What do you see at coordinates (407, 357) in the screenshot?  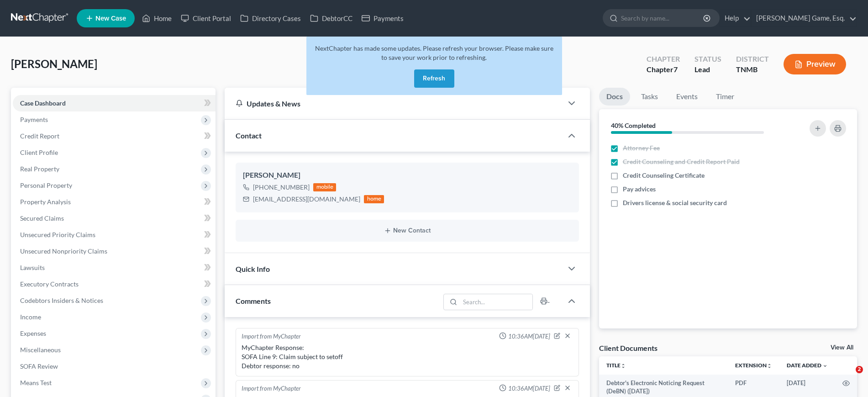 I see `div: MyChapter Response: SOFA Line 9: Claim subject to setoff Debtor response: no` at bounding box center [407, 357].